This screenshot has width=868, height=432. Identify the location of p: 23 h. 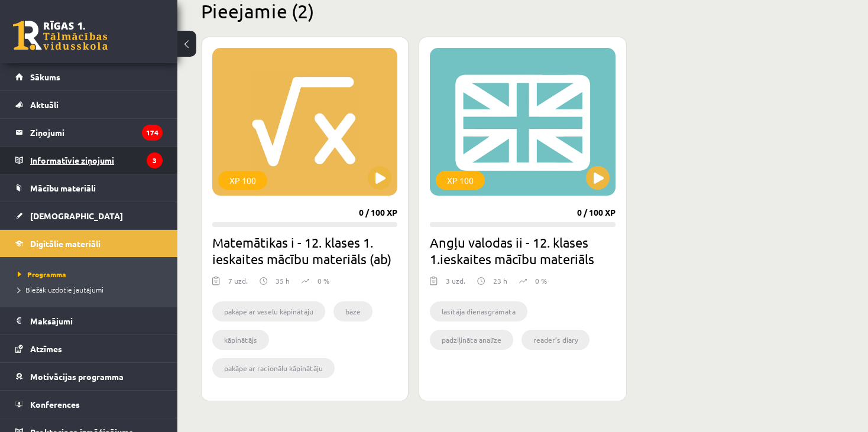
(500, 281).